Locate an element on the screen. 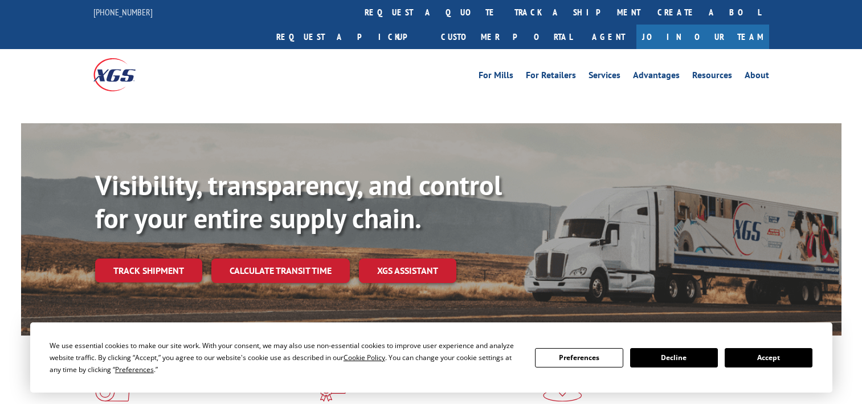  a: About is located at coordinates (757, 77).